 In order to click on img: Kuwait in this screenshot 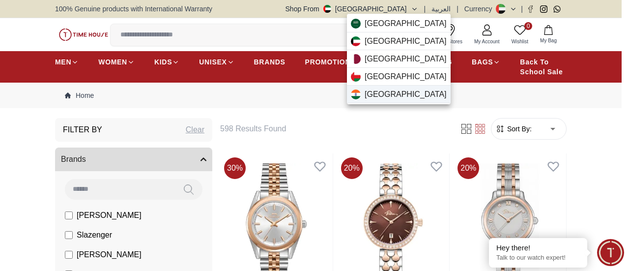, I will do `click(356, 41)`.